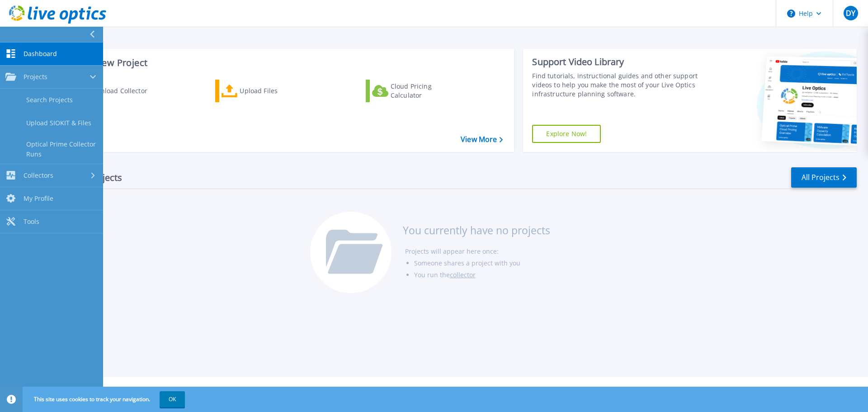 The width and height of the screenshot is (868, 412). I want to click on button: OK, so click(172, 400).